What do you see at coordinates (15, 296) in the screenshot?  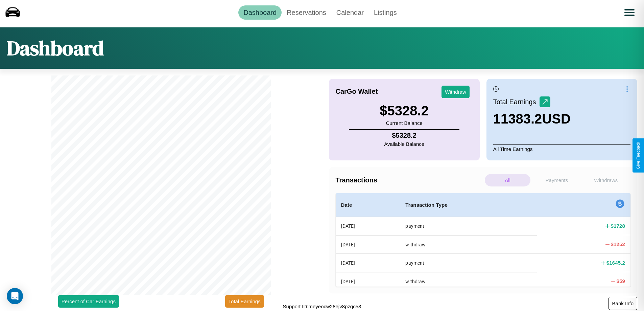 I see `div: Open Intercom Messenger` at bounding box center [15, 296].